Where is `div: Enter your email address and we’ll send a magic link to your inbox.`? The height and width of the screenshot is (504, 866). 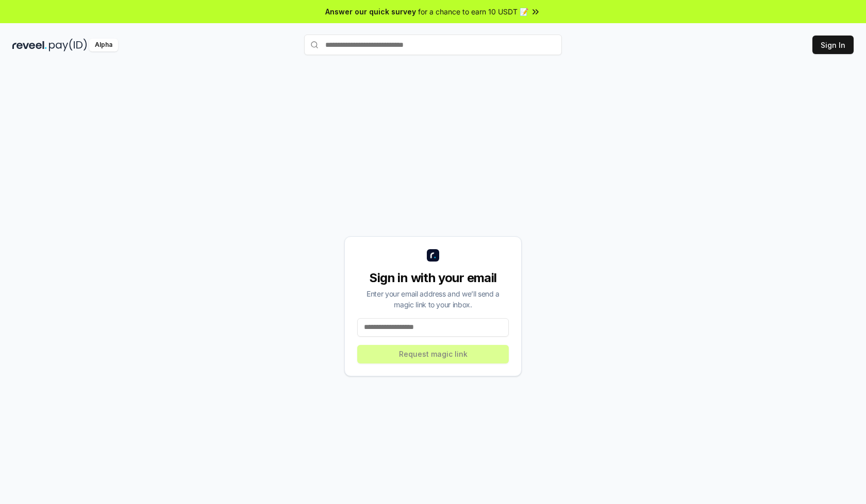
div: Enter your email address and we’ll send a magic link to your inbox. is located at coordinates (433, 299).